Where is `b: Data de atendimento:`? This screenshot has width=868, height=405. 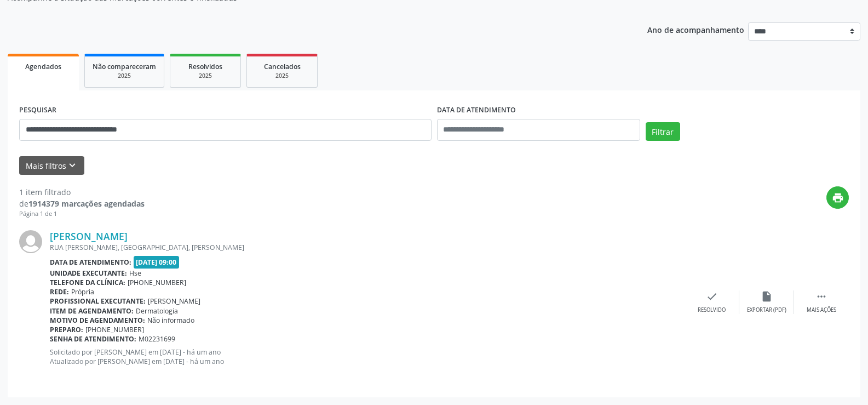 b: Data de atendimento: is located at coordinates (90, 262).